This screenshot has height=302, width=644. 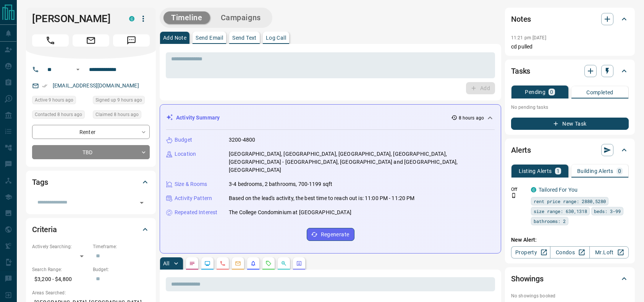 What do you see at coordinates (527, 279) in the screenshot?
I see `h2: Showings` at bounding box center [527, 279].